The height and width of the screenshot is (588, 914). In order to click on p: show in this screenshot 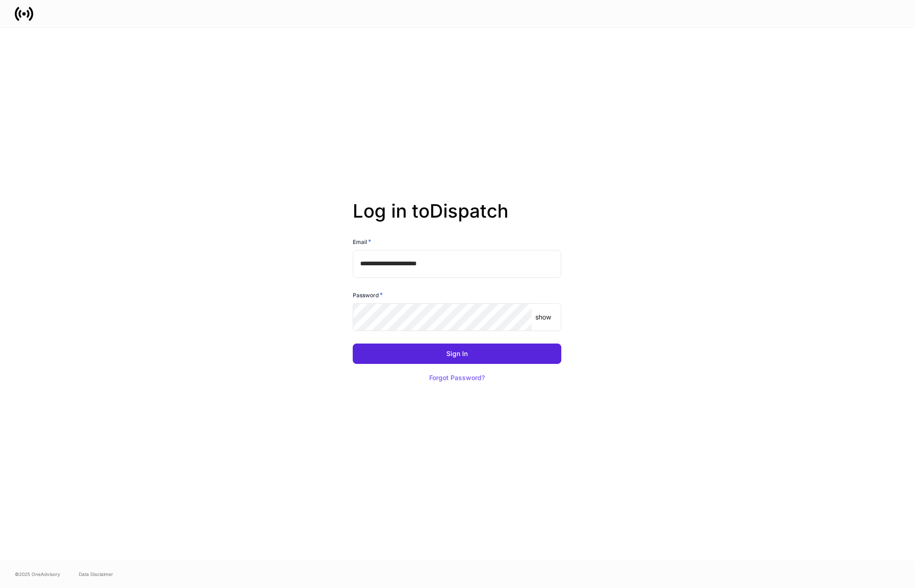, I will do `click(544, 317)`.